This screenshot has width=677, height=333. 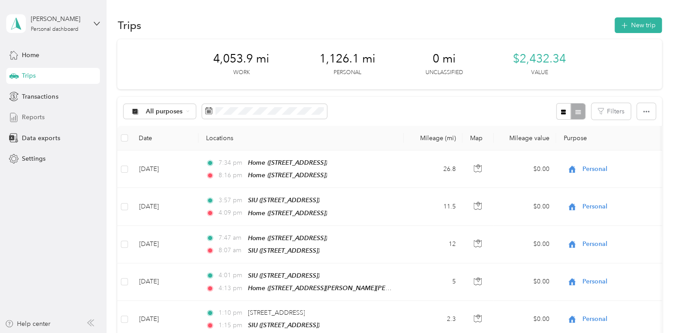 What do you see at coordinates (540, 59) in the screenshot?
I see `span: $2,432.34` at bounding box center [540, 59].